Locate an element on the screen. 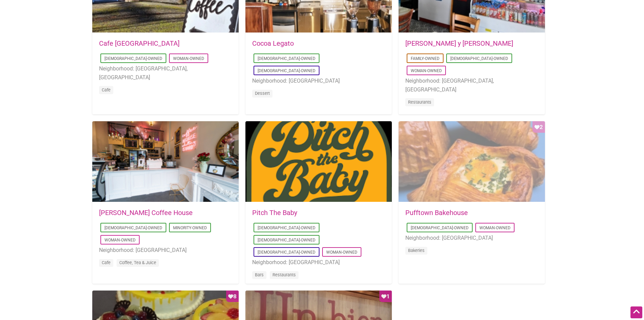 This screenshot has height=320, width=644. a: Bars is located at coordinates (260, 275).